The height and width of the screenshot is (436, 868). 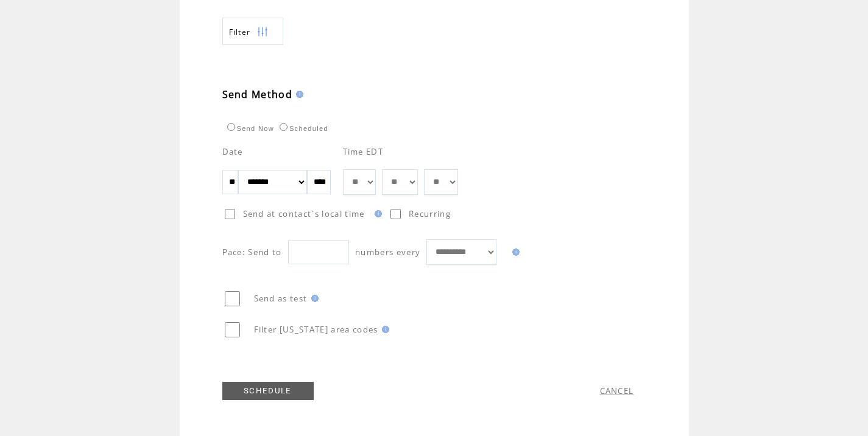 What do you see at coordinates (280, 298) in the screenshot?
I see `span: Send as test` at bounding box center [280, 298].